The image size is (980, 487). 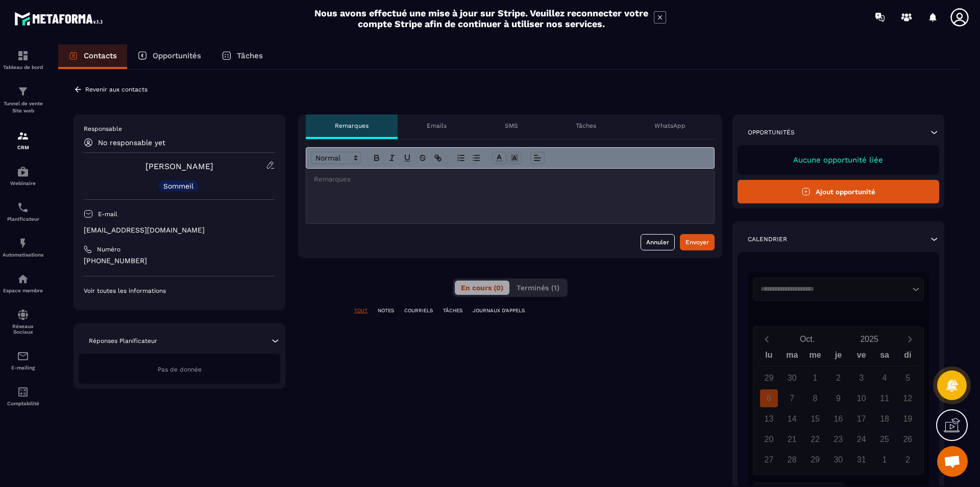 I want to click on p: E-mail, so click(x=108, y=214).